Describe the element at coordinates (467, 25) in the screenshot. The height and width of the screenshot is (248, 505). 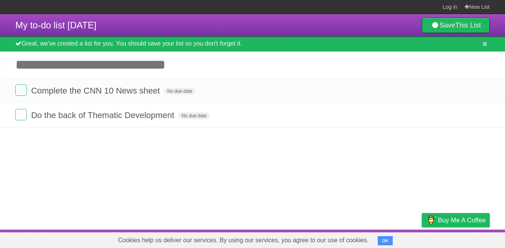
I see `b: This List` at that location.